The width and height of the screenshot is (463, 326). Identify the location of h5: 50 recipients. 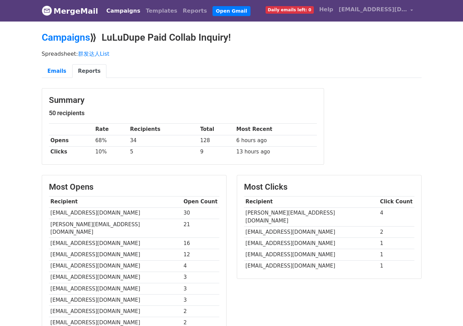
(183, 113).